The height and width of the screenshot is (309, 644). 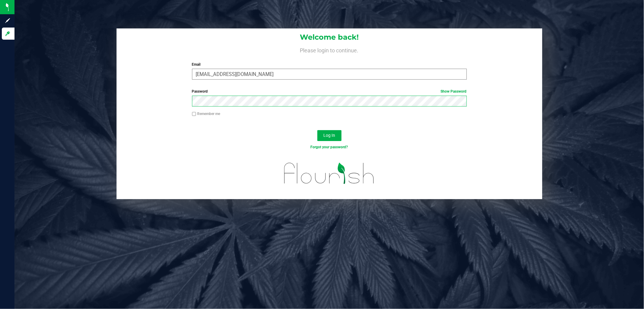 I want to click on h1: Welcome back!, so click(x=329, y=37).